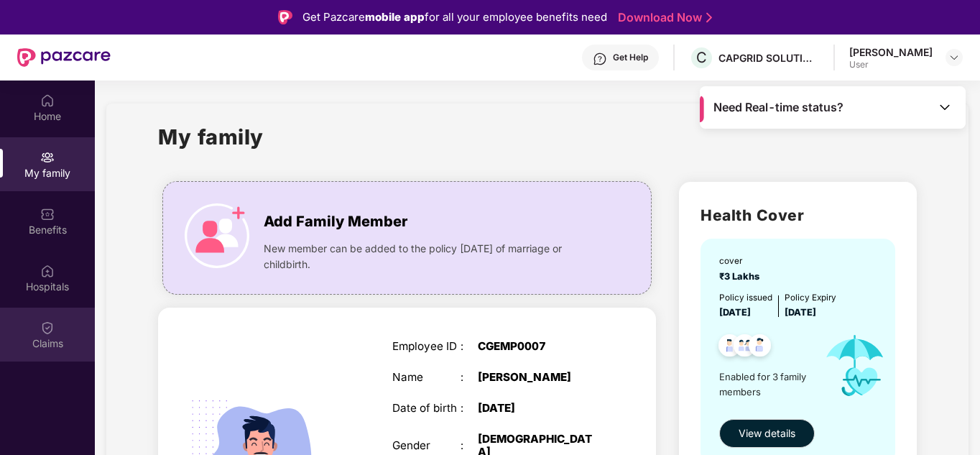  Describe the element at coordinates (709, 17) in the screenshot. I see `img: Stroke` at that location.